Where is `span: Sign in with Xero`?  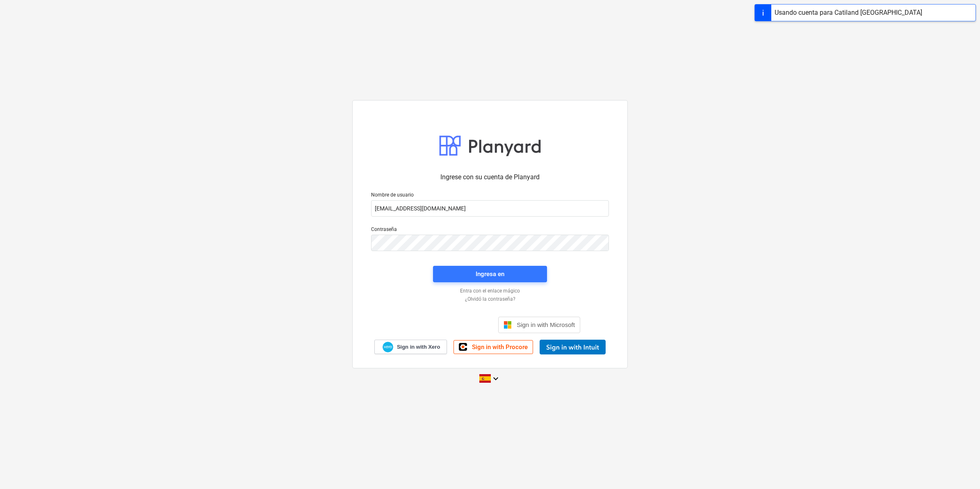 span: Sign in with Xero is located at coordinates (418, 347).